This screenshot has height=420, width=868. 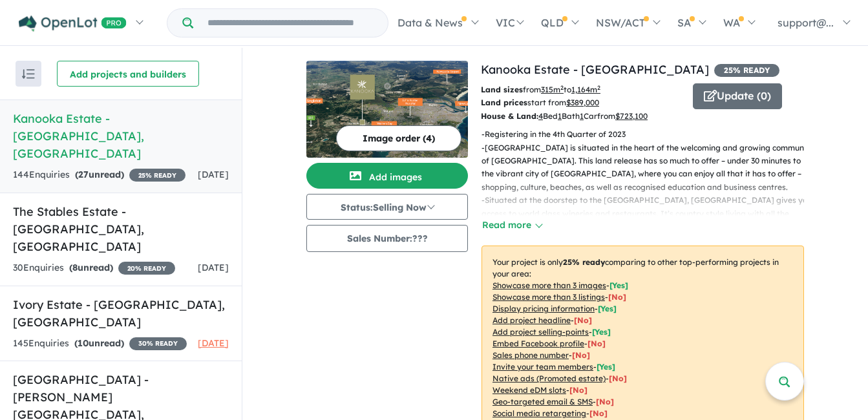 What do you see at coordinates (158, 344) in the screenshot?
I see `span: 30 % READY` at bounding box center [158, 344].